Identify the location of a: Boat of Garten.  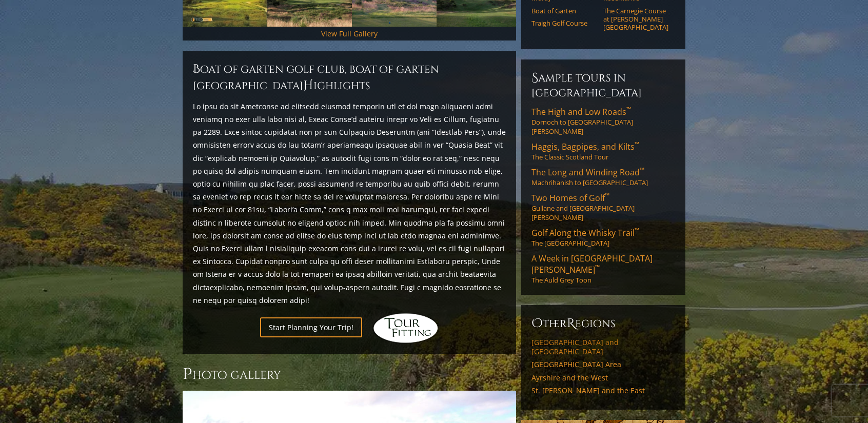
(564, 11).